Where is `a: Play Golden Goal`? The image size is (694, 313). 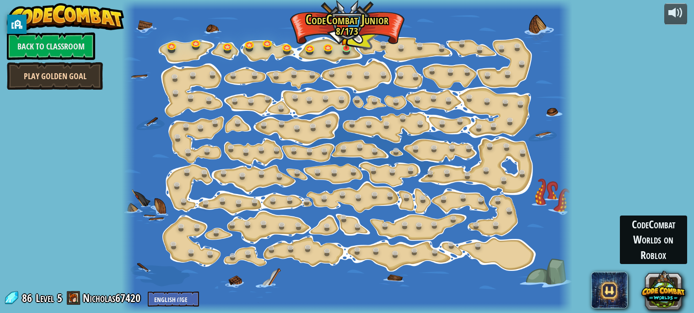 a: Play Golden Goal is located at coordinates (55, 76).